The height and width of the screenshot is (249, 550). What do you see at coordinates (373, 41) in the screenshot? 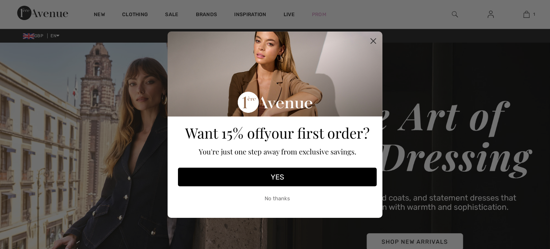
I see `button: Close dialog` at bounding box center [373, 41].